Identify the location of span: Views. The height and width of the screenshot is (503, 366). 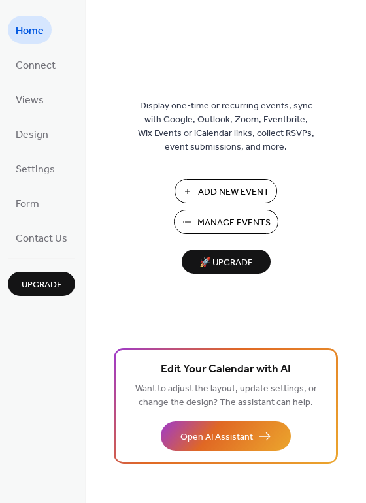
(29, 100).